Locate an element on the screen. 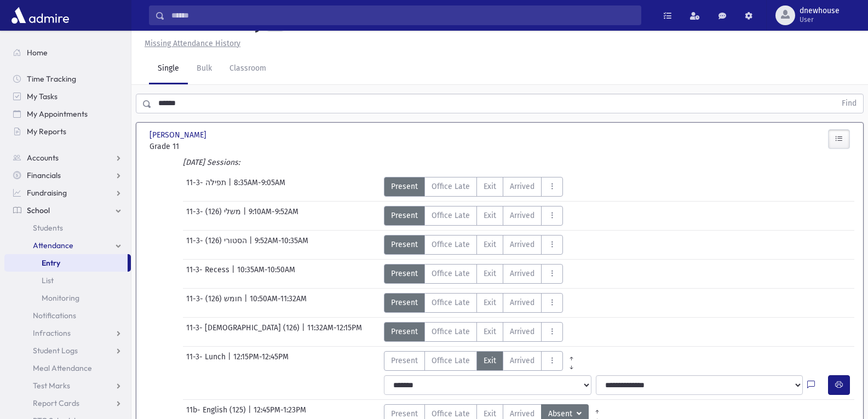 Image resolution: width=868 pixels, height=419 pixels. span: Home is located at coordinates (37, 53).